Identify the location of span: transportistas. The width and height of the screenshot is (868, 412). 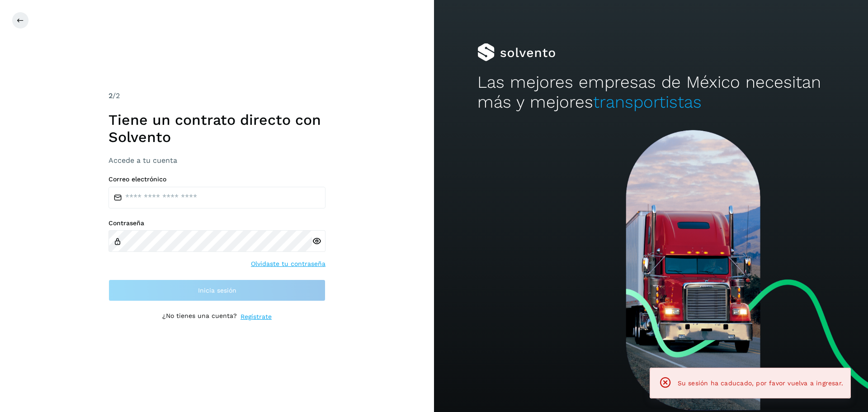
(648, 102).